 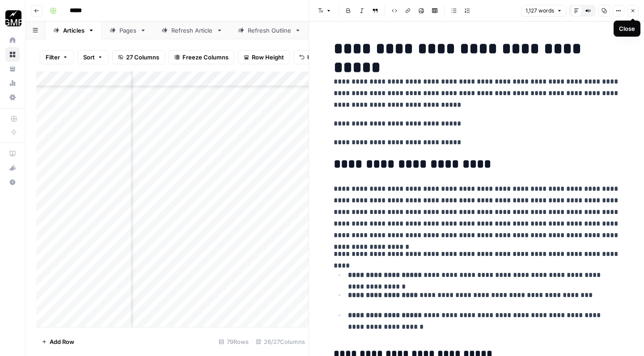 I want to click on div: Articles, so click(x=74, y=31).